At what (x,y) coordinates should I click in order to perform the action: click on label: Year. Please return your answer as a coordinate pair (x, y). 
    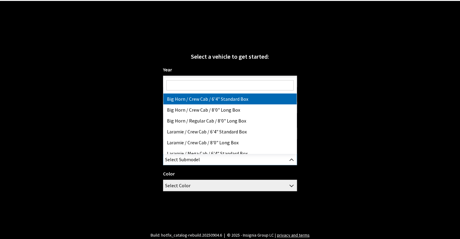
    Looking at the image, I should click on (167, 70).